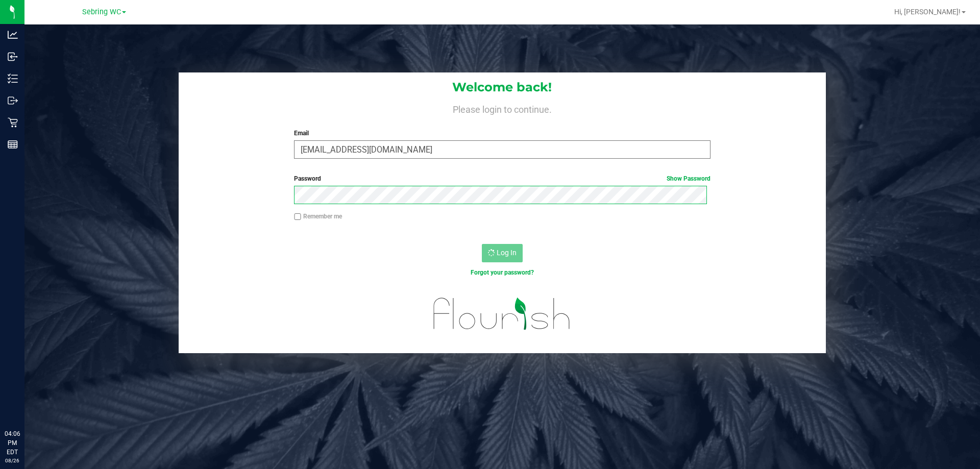 The height and width of the screenshot is (469, 980). What do you see at coordinates (13, 35) in the screenshot?
I see `inline-svg: Analytics` at bounding box center [13, 35].